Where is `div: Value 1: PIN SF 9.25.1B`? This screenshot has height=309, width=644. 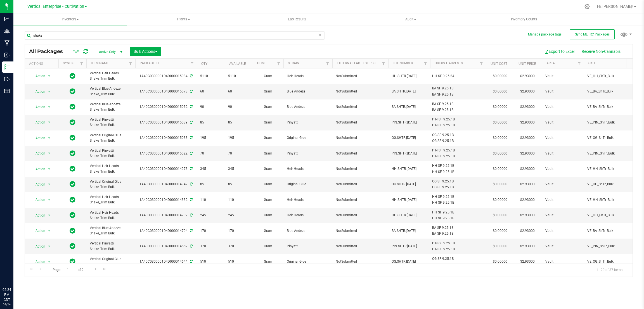 div: Value 1: PIN SF 9.25.1B is located at coordinates (458, 243).